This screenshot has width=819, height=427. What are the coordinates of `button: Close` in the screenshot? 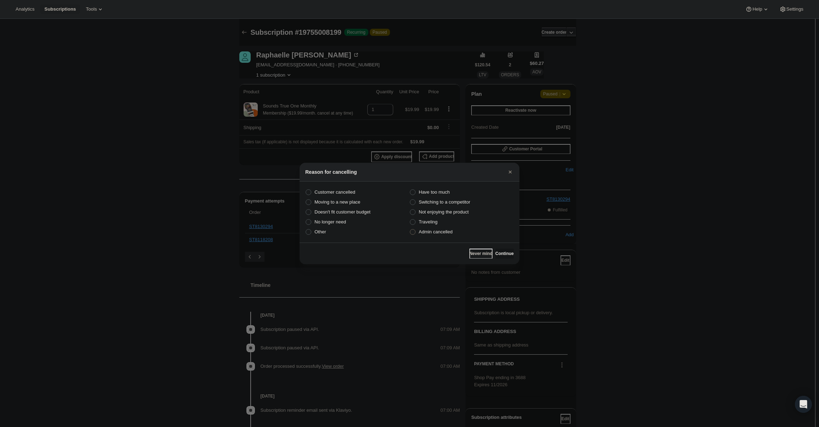 It's located at (510, 172).